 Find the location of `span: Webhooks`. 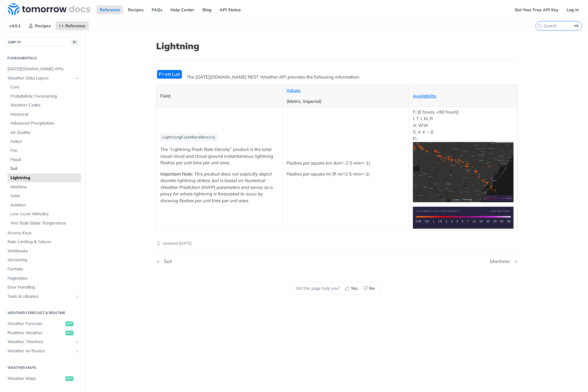

span: Webhooks is located at coordinates (43, 251).